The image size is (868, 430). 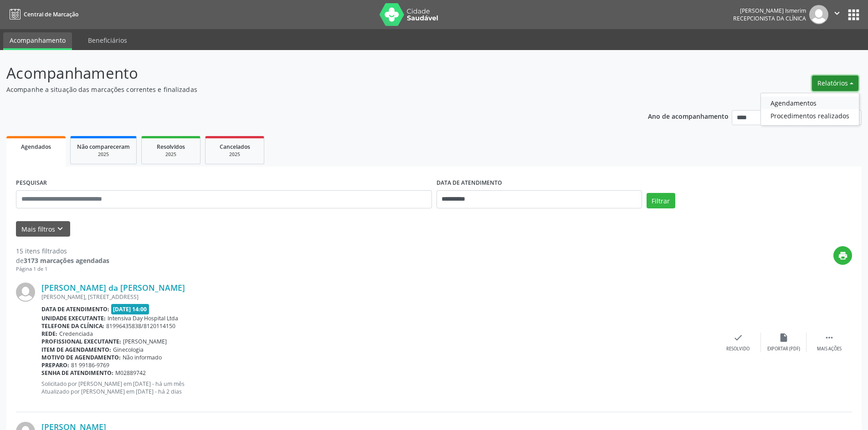 What do you see at coordinates (469, 183) in the screenshot?
I see `label: DATA DE ATENDIMENTO` at bounding box center [469, 183].